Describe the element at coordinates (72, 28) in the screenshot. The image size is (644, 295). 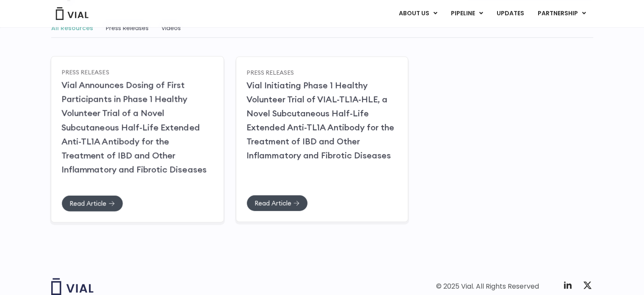
I see `a: All Resources` at that location.